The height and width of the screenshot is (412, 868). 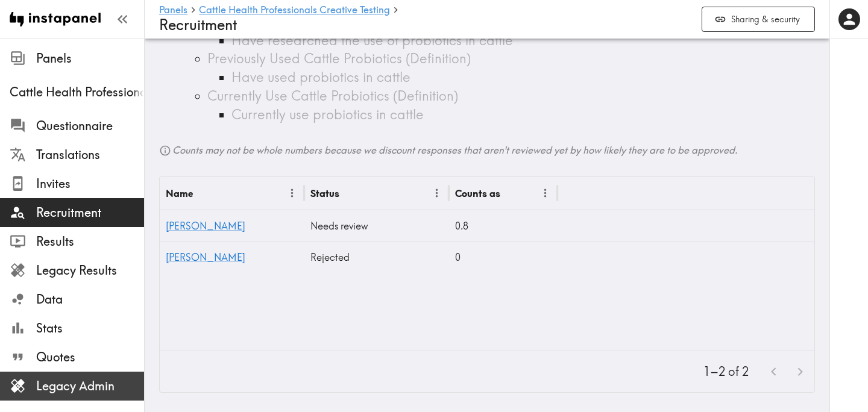 What do you see at coordinates (426, 25) in the screenshot?
I see `h4: Recruitment` at bounding box center [426, 25].